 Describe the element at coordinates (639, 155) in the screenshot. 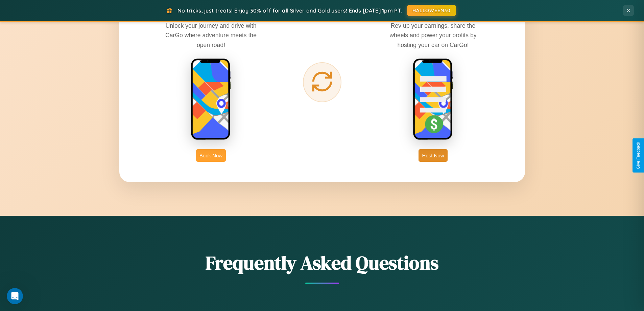

I see `div: Give Feedback` at that location.